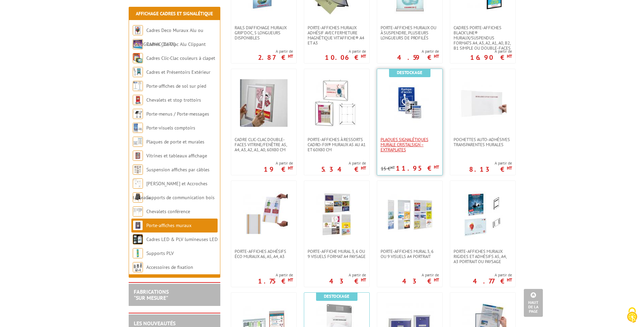 This screenshot has width=644, height=327. What do you see at coordinates (491, 57) in the screenshot?
I see `p: 16.90 €` at bounding box center [491, 57].